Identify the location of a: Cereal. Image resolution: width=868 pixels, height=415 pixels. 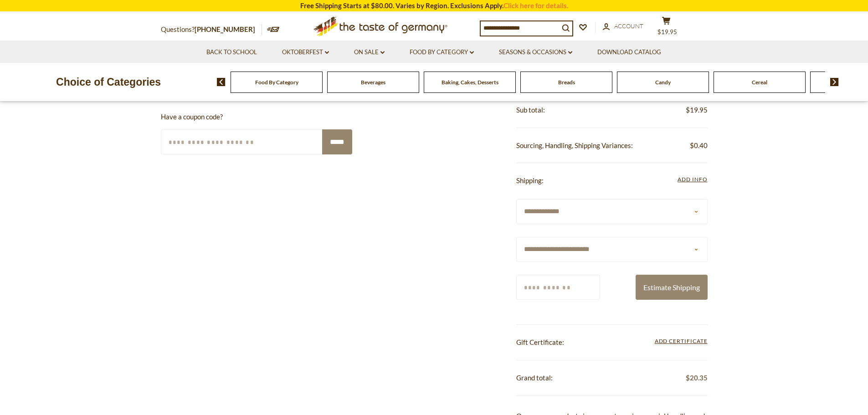
(760, 82).